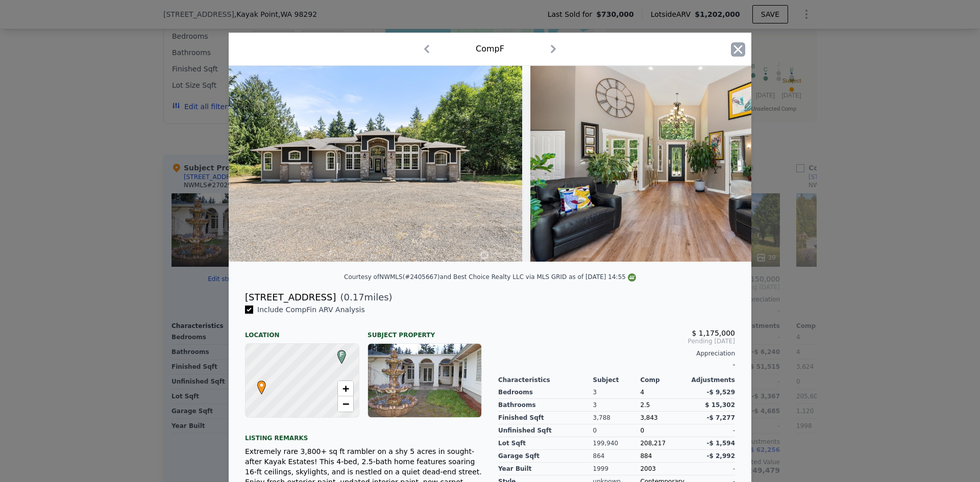  Describe the element at coordinates (546, 443) in the screenshot. I see `div: Lot Sqft` at that location.